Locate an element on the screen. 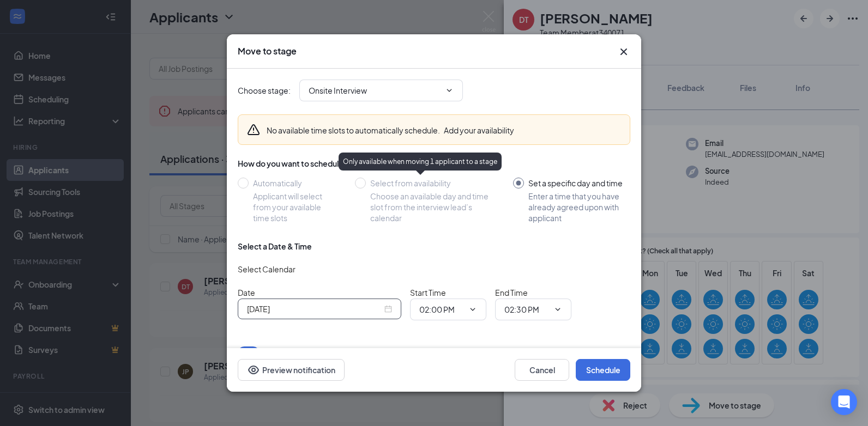  div: Open Intercom Messenger is located at coordinates (844, 402).